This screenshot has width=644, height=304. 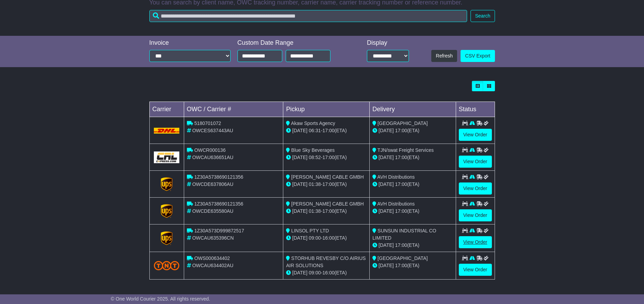 I want to click on img: TNT_Domestic.png, so click(x=167, y=265).